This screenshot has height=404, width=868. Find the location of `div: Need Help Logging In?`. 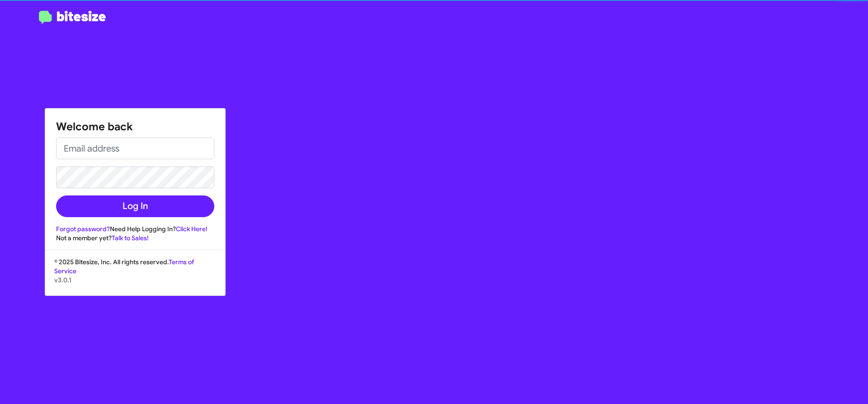

div: Need Help Logging In? is located at coordinates (135, 229).